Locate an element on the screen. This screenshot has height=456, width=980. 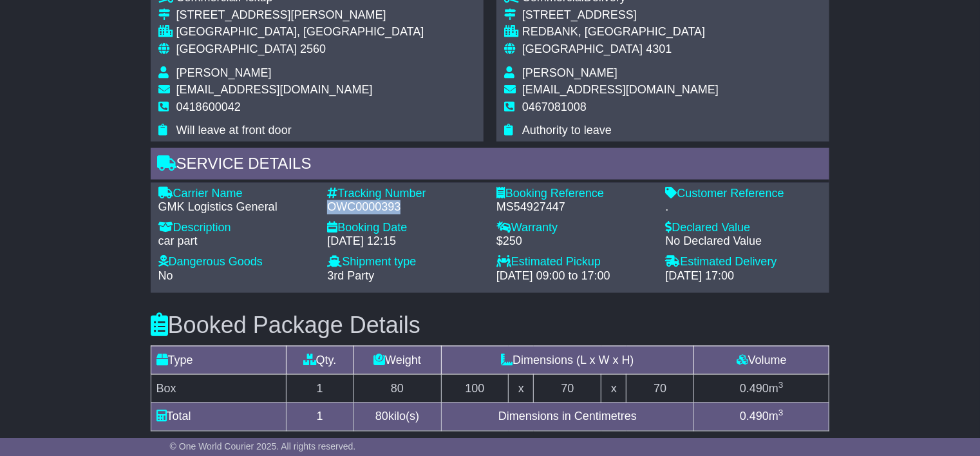
div: Customer Reference is located at coordinates (743, 194).